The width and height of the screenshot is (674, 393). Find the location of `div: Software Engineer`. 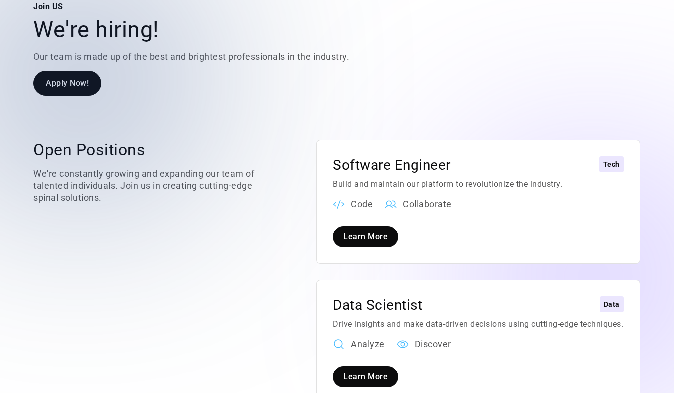

div: Software Engineer is located at coordinates (392, 165).